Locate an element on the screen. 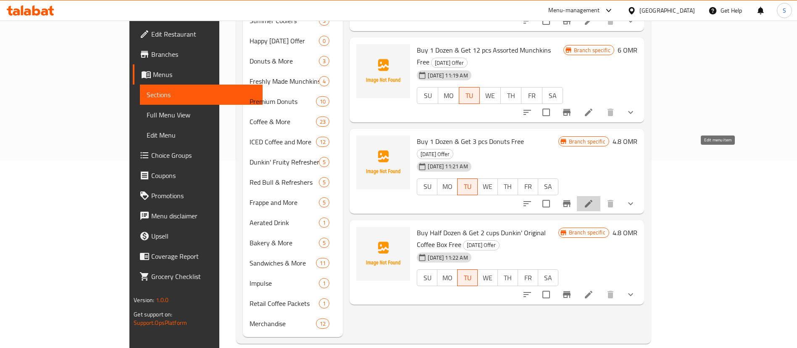 The height and width of the screenshot is (348, 797). a: Full Menu View is located at coordinates (201, 115).